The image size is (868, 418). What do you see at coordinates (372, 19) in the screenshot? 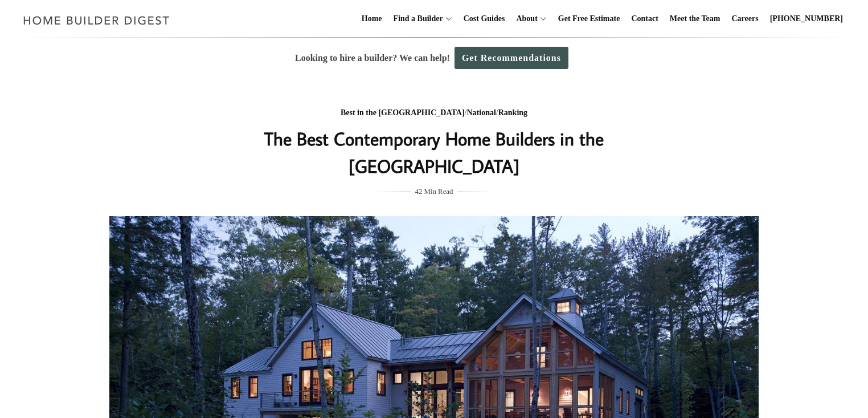
I see `a: Home` at bounding box center [372, 19].